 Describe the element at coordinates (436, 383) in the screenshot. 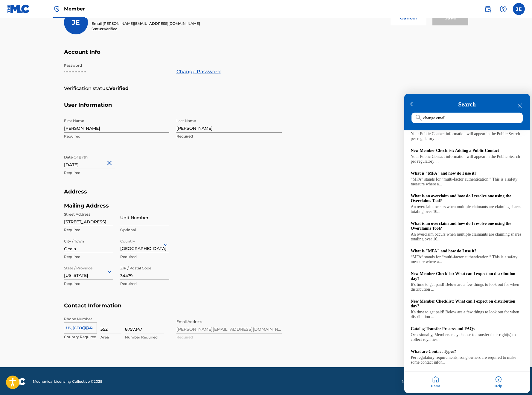

I see `div: Home` at that location.